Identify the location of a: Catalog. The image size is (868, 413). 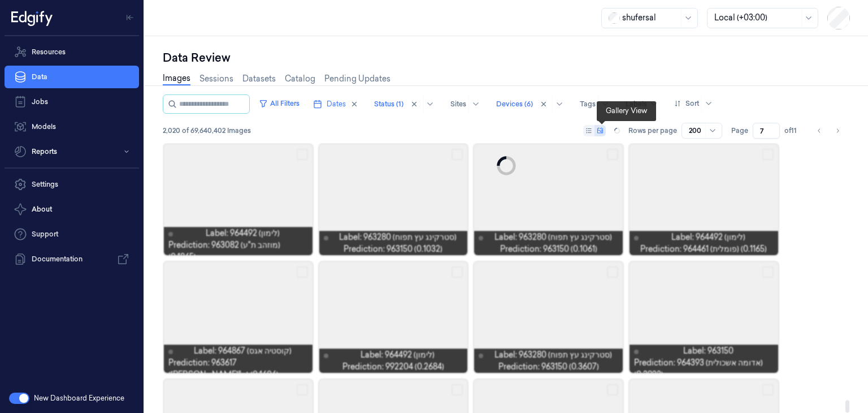
(300, 78).